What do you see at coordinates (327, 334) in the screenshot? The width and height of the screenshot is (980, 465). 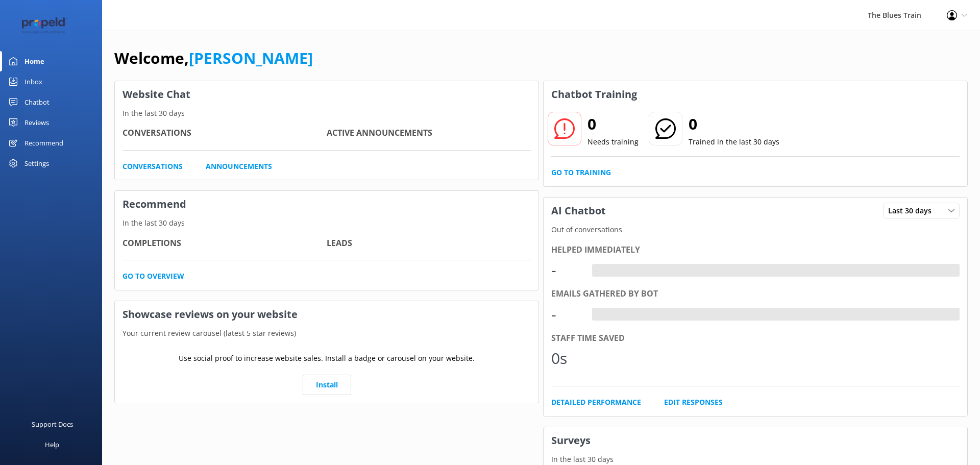 I see `p: Your current review carousel (latest 5 star reviews)` at bounding box center [327, 334].